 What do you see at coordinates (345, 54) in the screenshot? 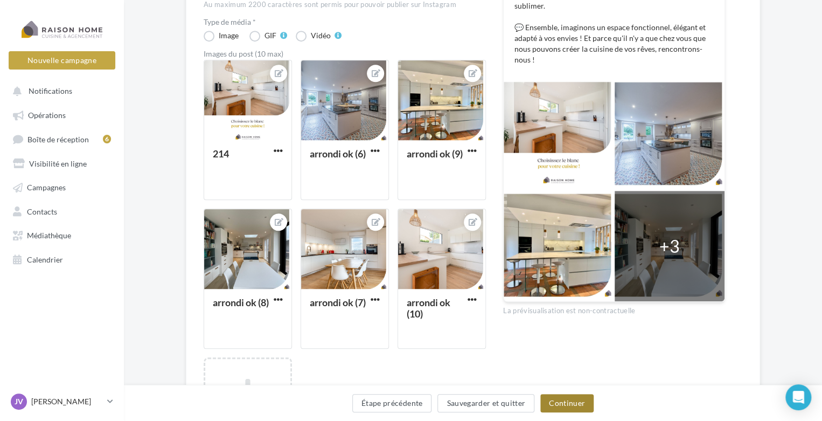
I see `div: Images du post (10 max)` at bounding box center [345, 54].